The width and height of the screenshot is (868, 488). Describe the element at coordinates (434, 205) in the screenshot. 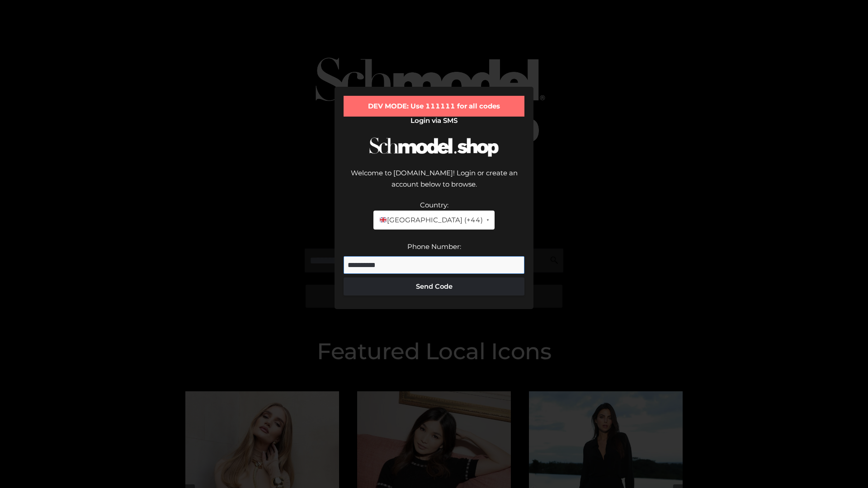

I see `label: Country:` at that location.